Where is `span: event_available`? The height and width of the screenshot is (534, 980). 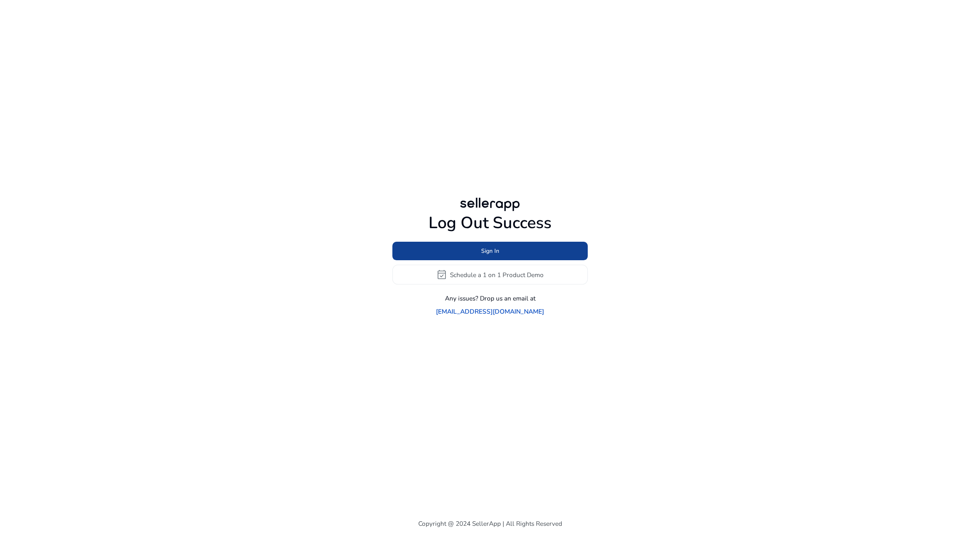 span: event_available is located at coordinates (441, 275).